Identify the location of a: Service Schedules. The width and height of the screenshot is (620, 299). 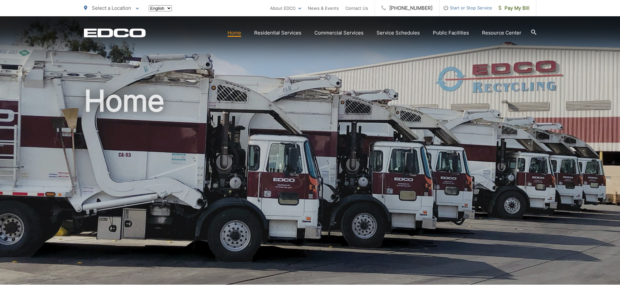
(398, 33).